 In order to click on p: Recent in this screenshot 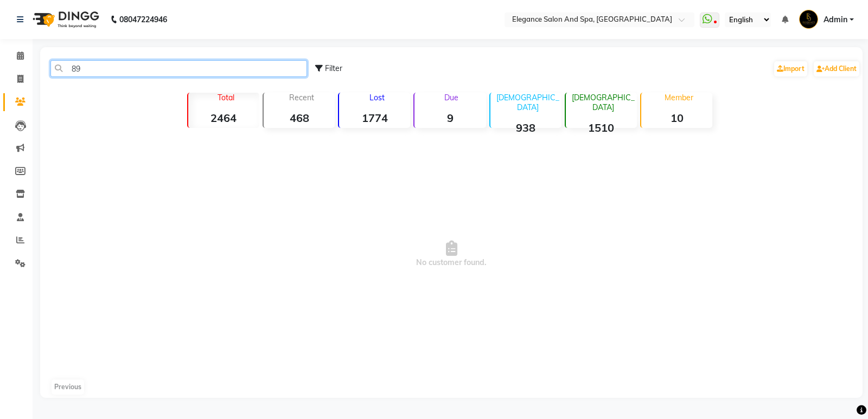, I will do `click(301, 98)`.